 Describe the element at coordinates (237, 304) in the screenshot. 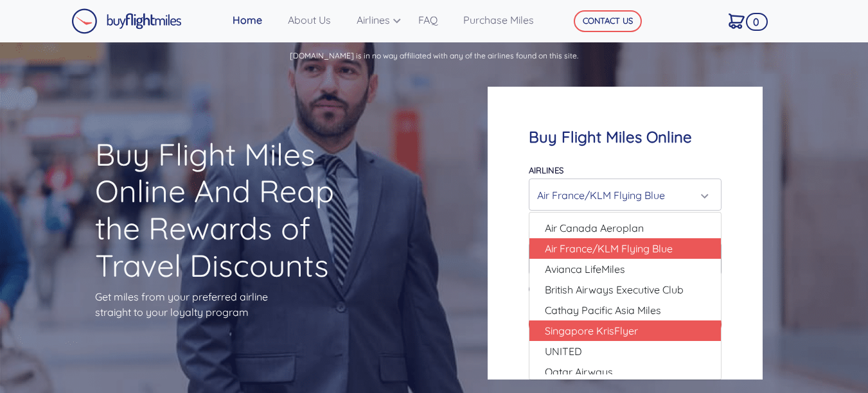

I see `p: Get miles from your preferred airline straight to your loyalty program` at that location.